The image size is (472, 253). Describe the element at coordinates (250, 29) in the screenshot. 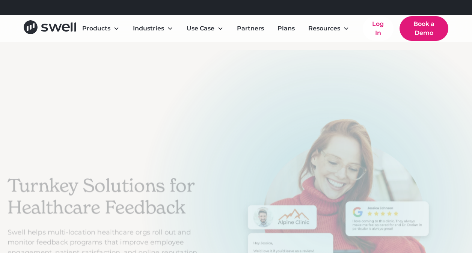

I see `a: Partners` at that location.